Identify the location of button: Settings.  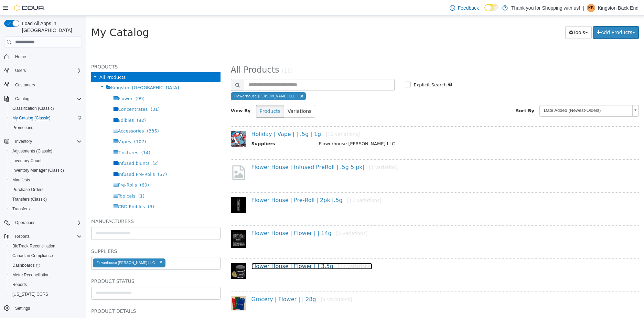
(43, 308).